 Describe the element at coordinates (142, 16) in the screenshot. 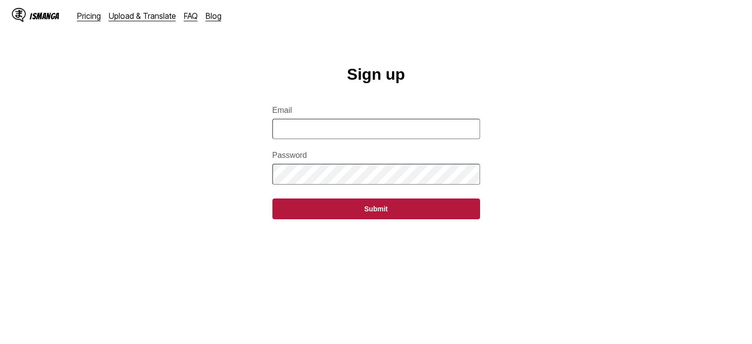

I see `a: Upload & Translate` at that location.